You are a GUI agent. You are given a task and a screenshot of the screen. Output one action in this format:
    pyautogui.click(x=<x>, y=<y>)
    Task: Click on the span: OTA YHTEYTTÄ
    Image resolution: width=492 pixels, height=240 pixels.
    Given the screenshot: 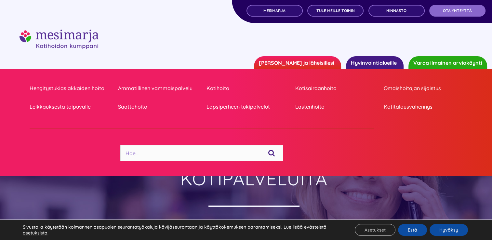 What is the action you would take?
    pyautogui.click(x=457, y=11)
    